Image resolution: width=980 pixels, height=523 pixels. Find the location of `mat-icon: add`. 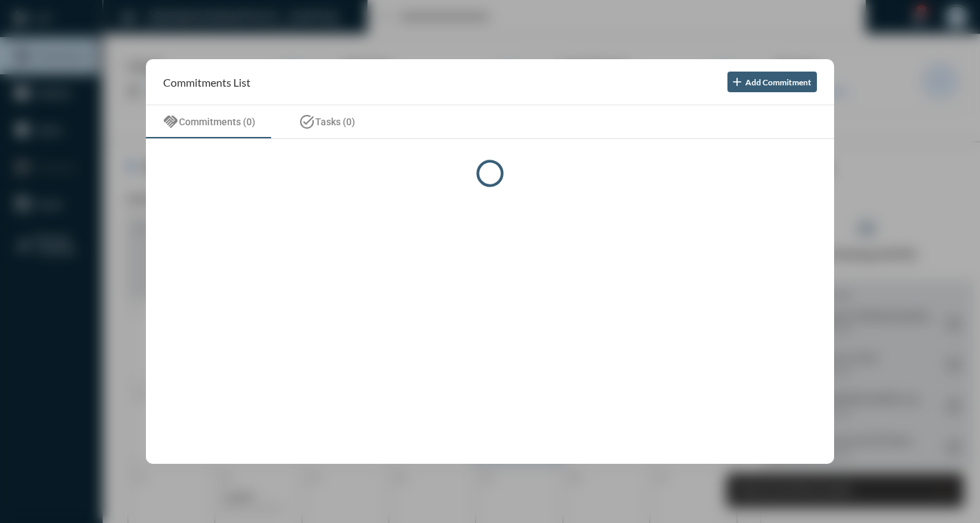

mat-icon: add is located at coordinates (737, 82).